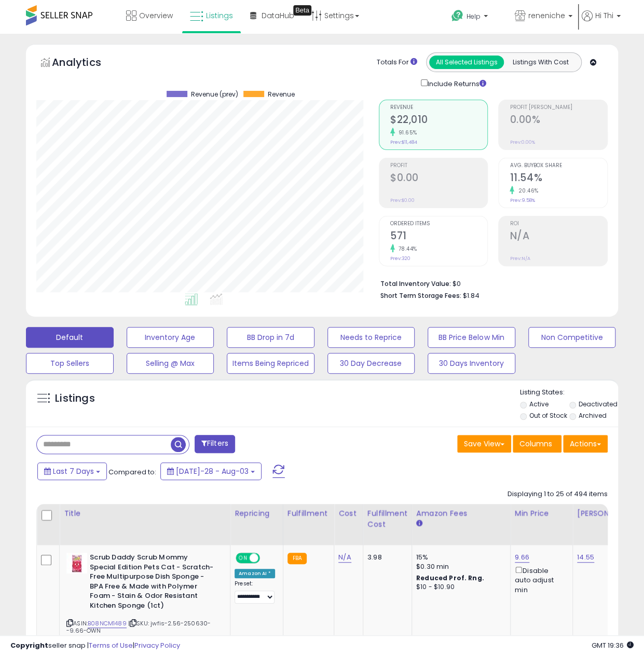  I want to click on span: Profit, so click(439, 166).